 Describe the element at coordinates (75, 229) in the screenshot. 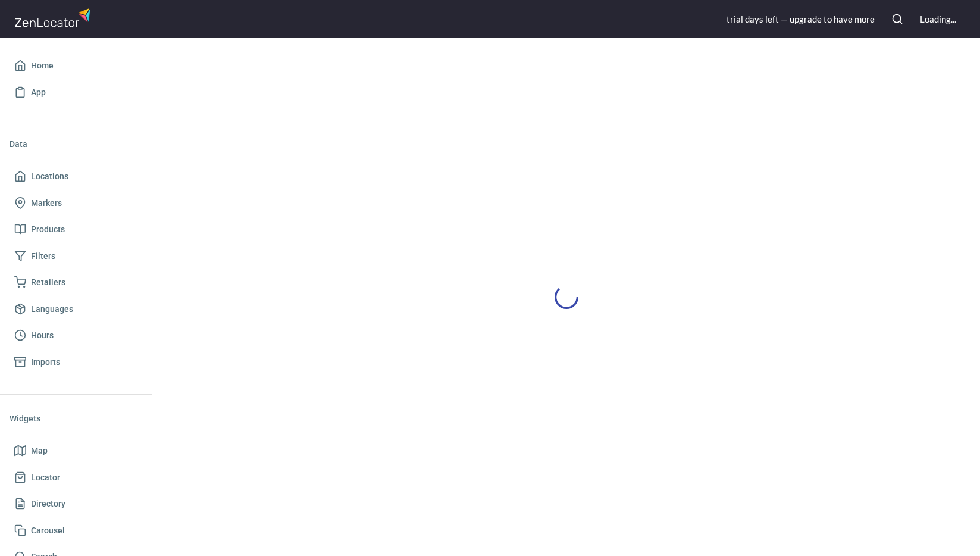

I see `a: Products` at that location.